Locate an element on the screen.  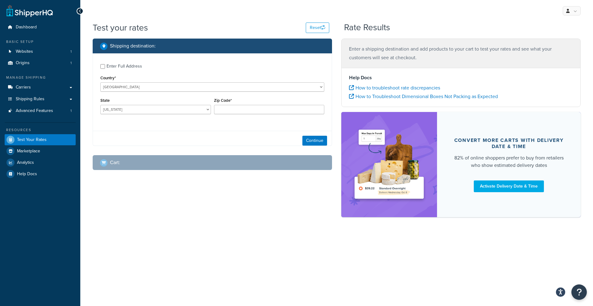
img: feature-image-ddt-36eae7f7280da8017bfb280eaccd9c446f90b1fe08728e4019434db127062ab4.png is located at coordinates (389, 165).